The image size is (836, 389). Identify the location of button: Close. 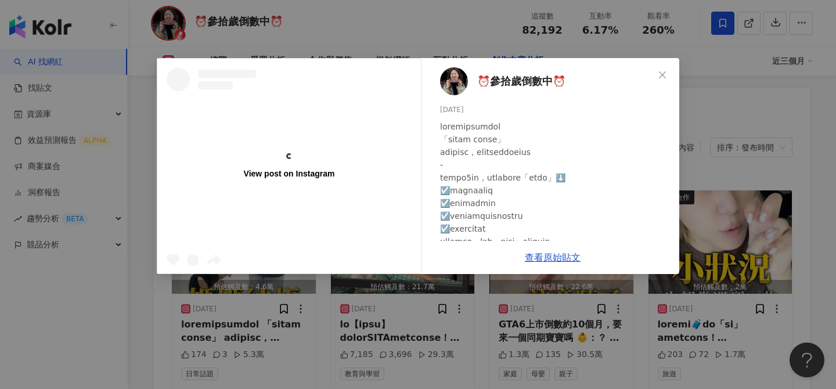
(663, 75).